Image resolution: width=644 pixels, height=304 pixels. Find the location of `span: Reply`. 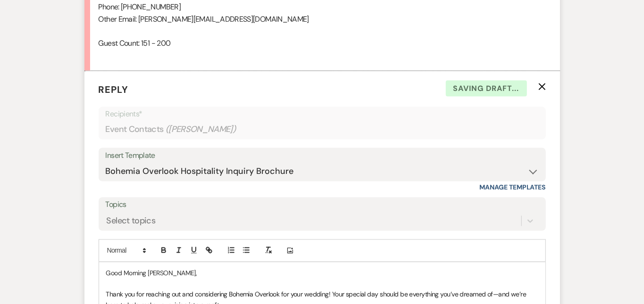

span: Reply is located at coordinates (114, 90).